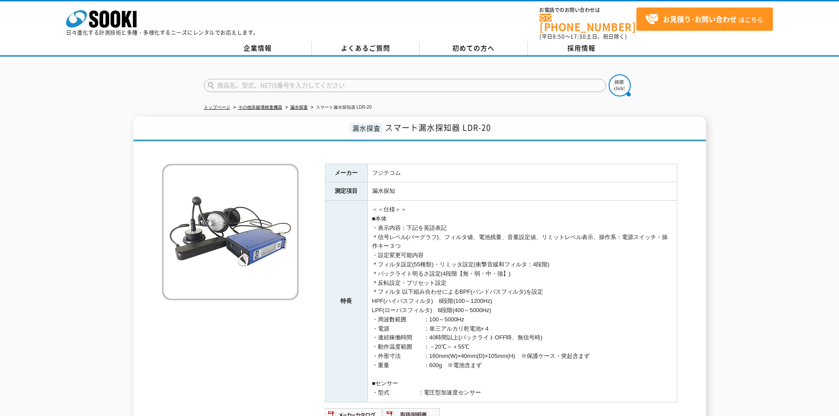 The image size is (839, 416). Describe the element at coordinates (346, 173) in the screenshot. I see `th: メーカー` at that location.